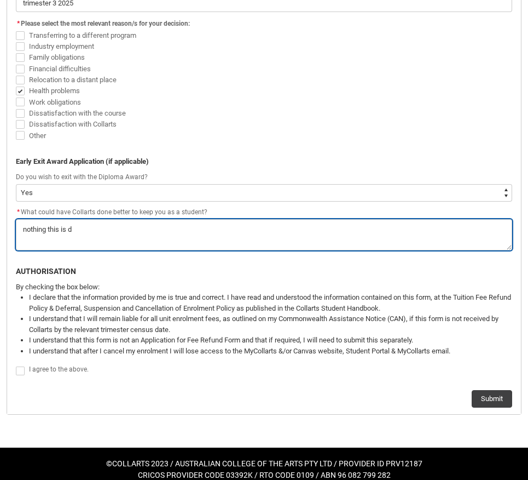 The height and width of the screenshot is (480, 528). I want to click on span: Do you wish to exit with the Diploma Award?, so click(82, 177).